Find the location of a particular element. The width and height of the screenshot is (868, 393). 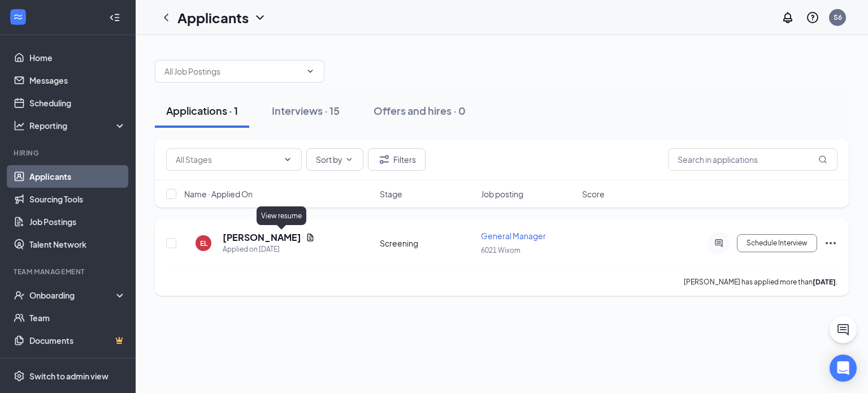

button: Filter Filters is located at coordinates (397, 160).